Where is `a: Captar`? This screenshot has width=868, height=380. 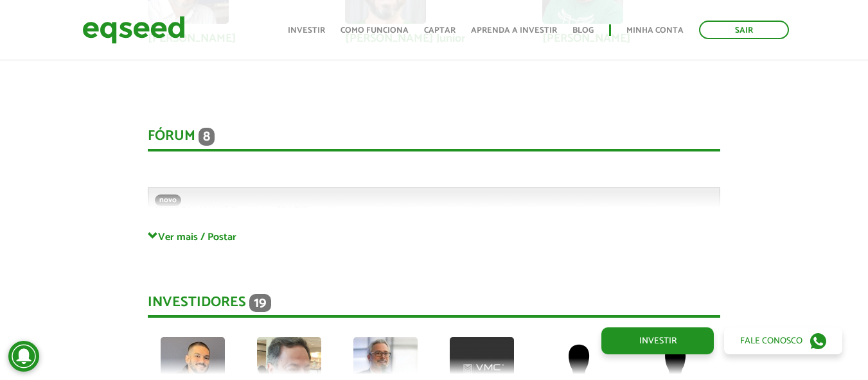
a: Captar is located at coordinates (440, 30).